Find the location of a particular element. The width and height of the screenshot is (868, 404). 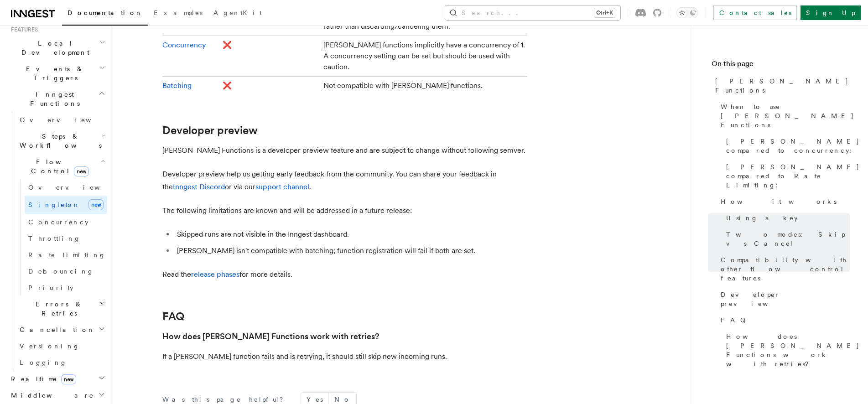

p: Developer preview help us getting early feedback from the community. You can share your feedback ... is located at coordinates (345, 181).